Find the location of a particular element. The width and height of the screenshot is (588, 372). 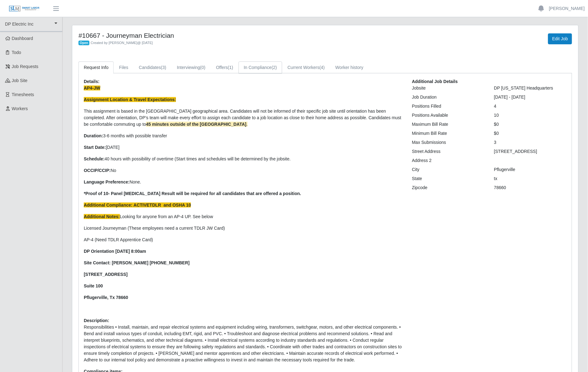

a: In Compliance is located at coordinates (260, 67).